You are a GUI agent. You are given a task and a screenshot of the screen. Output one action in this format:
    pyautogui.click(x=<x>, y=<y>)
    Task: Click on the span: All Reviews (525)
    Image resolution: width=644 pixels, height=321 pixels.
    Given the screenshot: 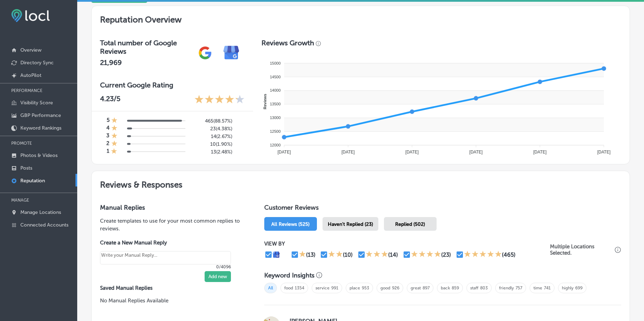 What is the action you would take?
    pyautogui.click(x=290, y=224)
    